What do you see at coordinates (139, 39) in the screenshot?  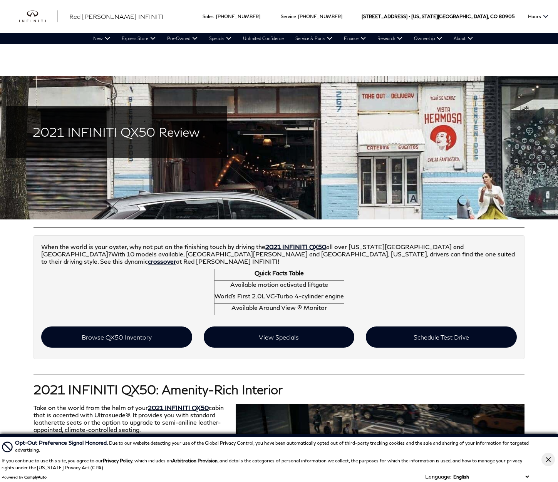 I see `a: Express Store` at bounding box center [139, 39].